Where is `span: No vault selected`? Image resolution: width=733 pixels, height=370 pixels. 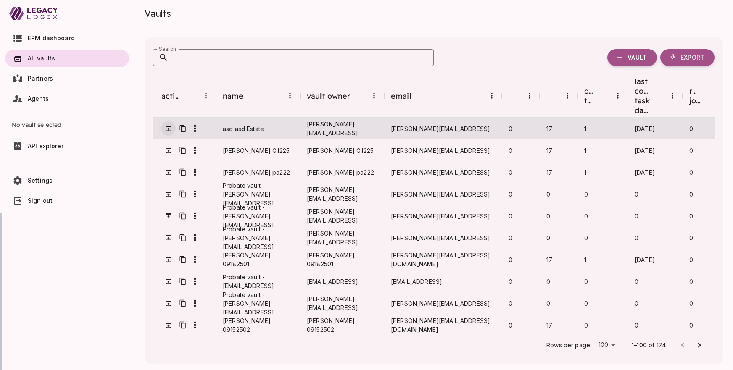
span: No vault selected is located at coordinates (67, 125).